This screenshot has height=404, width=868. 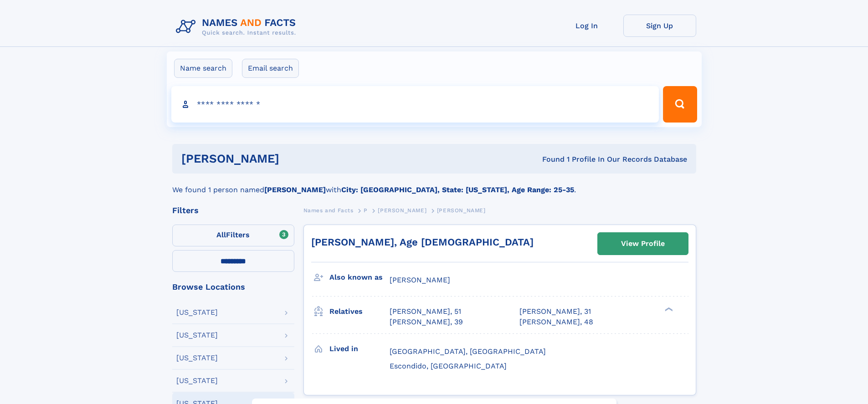 I want to click on input: search input, so click(x=415, y=104).